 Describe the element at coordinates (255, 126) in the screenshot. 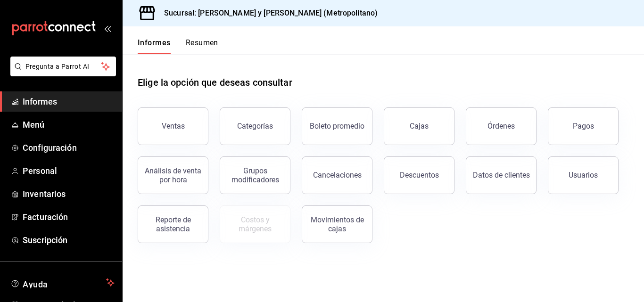

I see `button: Categorías` at that location.